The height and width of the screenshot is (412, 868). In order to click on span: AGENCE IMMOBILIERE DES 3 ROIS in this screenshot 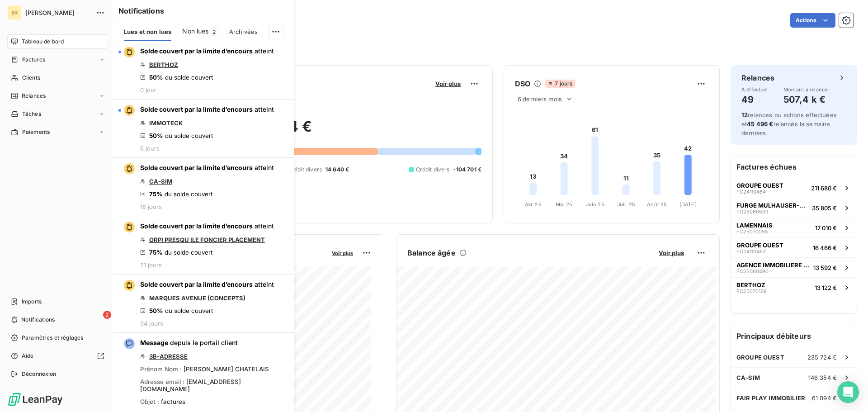, I will do `click(773, 265)`.